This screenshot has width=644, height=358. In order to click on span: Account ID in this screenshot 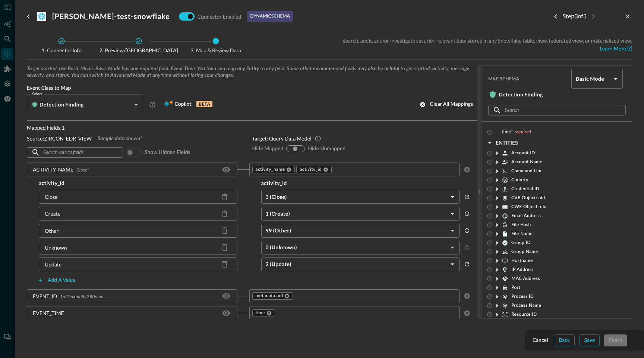, I will do `click(523, 153)`.